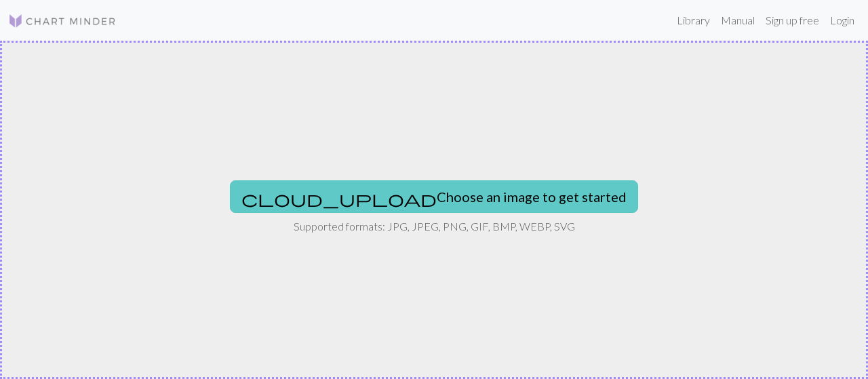 Image resolution: width=868 pixels, height=379 pixels. What do you see at coordinates (434, 227) in the screenshot?
I see `p: Supported formats: JPG, JPEG, PNG, GIF, BMP, WEBP, SVG` at bounding box center [434, 227].